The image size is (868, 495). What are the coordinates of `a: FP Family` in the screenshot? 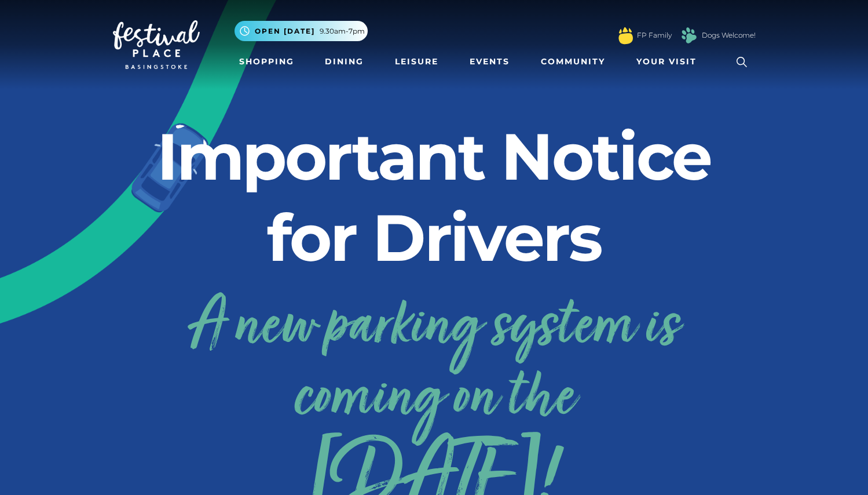 It's located at (655, 35).